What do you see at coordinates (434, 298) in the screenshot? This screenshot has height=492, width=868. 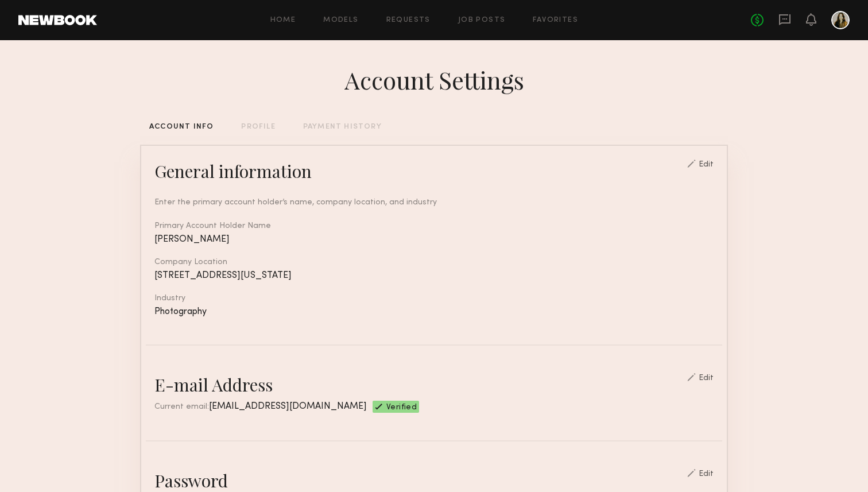 I see `div: Industry` at bounding box center [434, 298].